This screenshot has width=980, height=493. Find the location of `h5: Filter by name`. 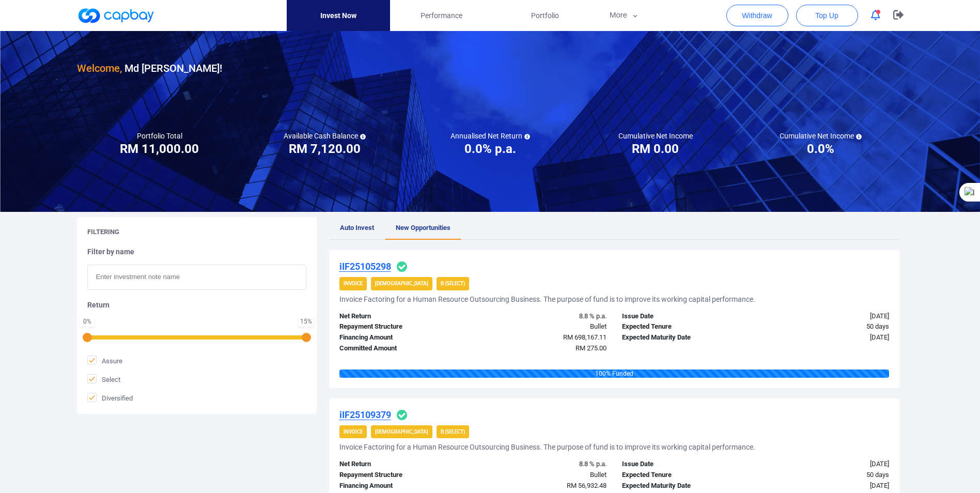

h5: Filter by name is located at coordinates (197, 252).